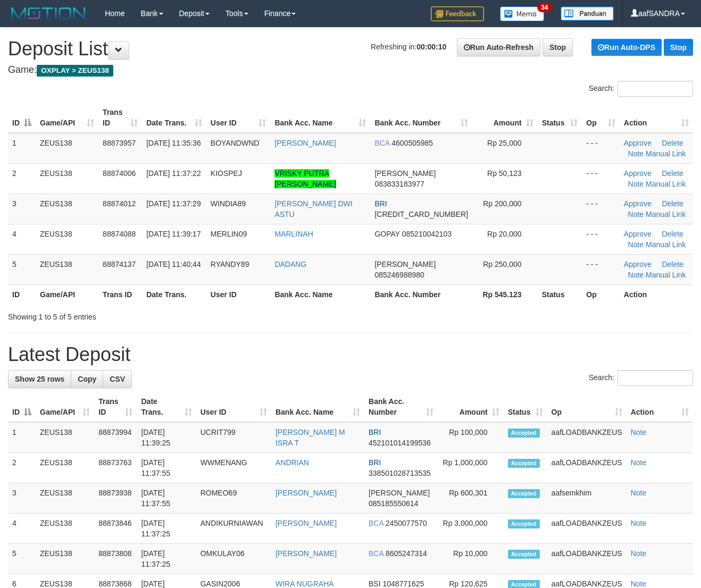 Image resolution: width=701 pixels, height=588 pixels. What do you see at coordinates (22, 559) in the screenshot?
I see `td: 5` at bounding box center [22, 559].